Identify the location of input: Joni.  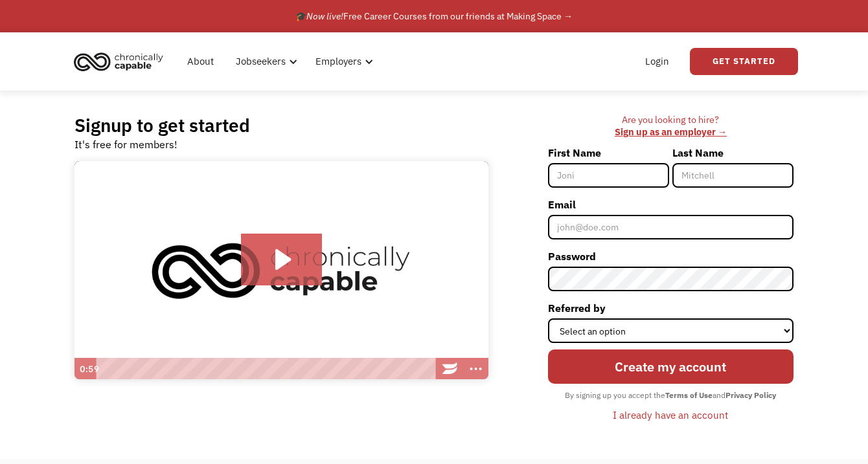
(608, 175).